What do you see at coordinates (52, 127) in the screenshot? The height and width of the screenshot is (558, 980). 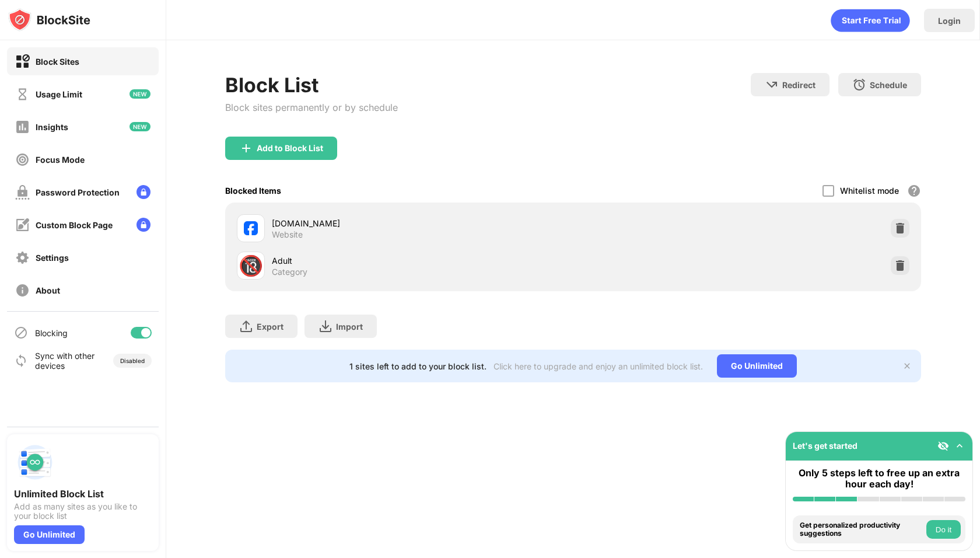 I see `div: Insights` at bounding box center [52, 127].